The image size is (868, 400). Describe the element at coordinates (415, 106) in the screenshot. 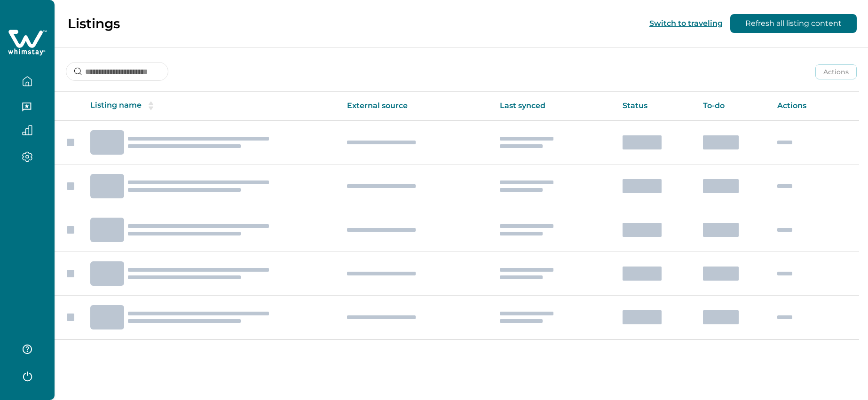

I see `th: External source` at that location.